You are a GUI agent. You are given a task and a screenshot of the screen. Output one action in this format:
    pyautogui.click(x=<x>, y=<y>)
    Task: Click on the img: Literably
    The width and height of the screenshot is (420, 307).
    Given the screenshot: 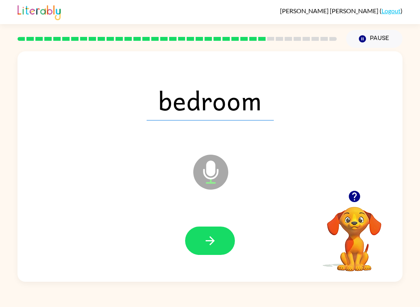 What is the action you would take?
    pyautogui.click(x=39, y=12)
    